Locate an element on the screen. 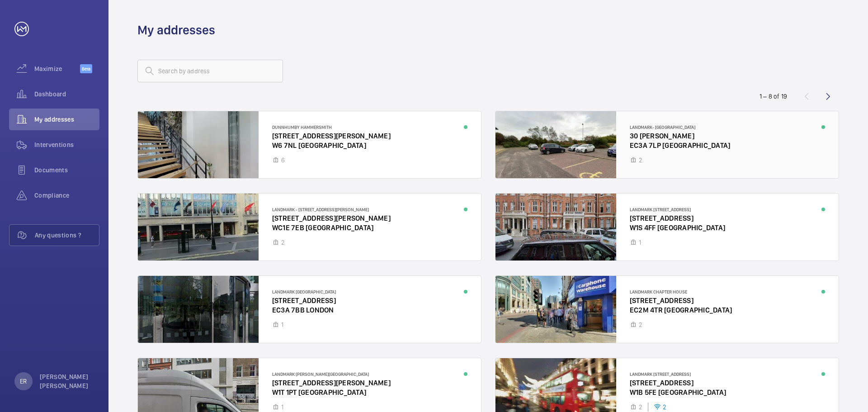 This screenshot has width=868, height=412. span: Compliance is located at coordinates (67, 196).